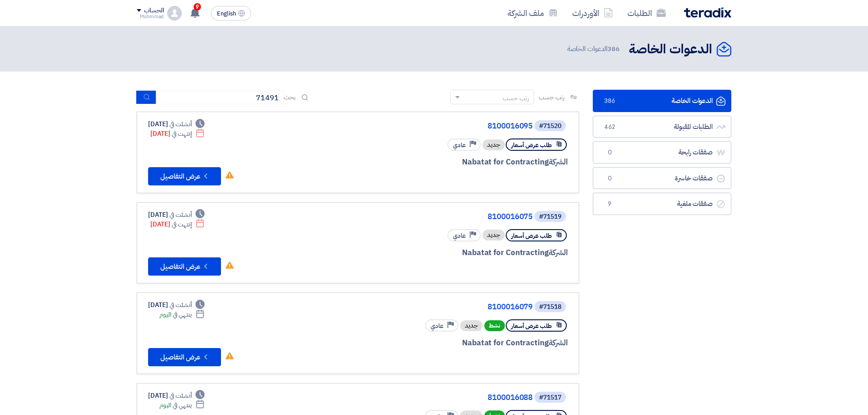  What do you see at coordinates (550, 307) in the screenshot?
I see `div: #71518` at bounding box center [550, 307].